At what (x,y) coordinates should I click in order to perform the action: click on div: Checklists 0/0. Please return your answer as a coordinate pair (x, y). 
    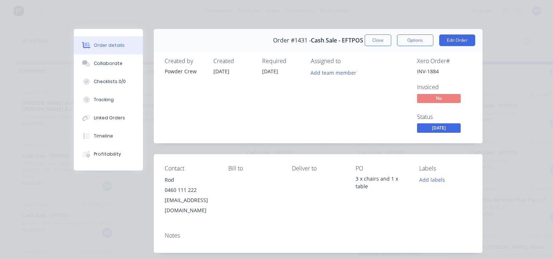
    Looking at the image, I should click on (110, 82).